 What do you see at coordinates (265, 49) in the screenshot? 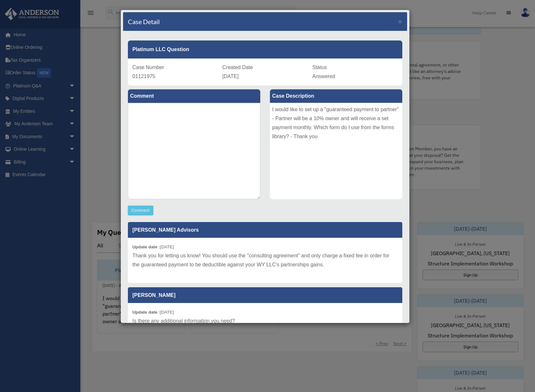
I see `div: Platinum LLC Question` at bounding box center [265, 49].